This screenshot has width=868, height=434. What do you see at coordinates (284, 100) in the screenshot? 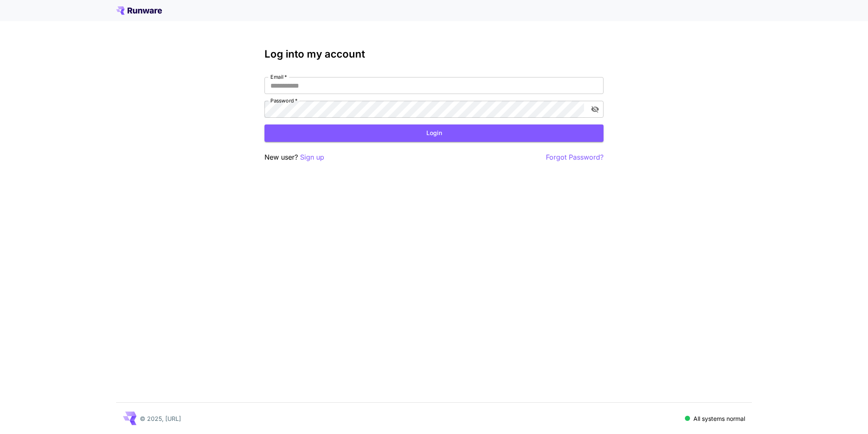
I see `label: Password` at bounding box center [284, 100].